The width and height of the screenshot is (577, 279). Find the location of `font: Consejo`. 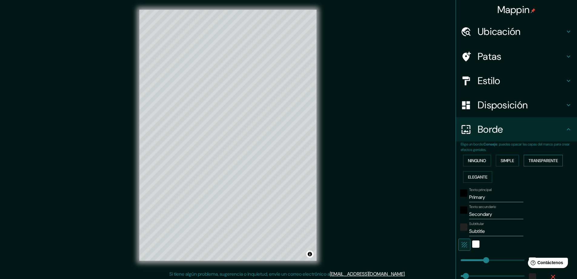

font: Consejo is located at coordinates (491, 144).